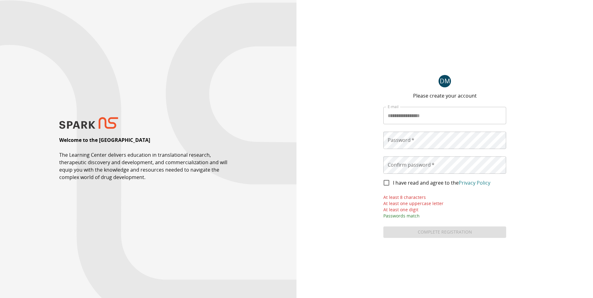 This screenshot has width=593, height=298. Describe the element at coordinates (444, 197) in the screenshot. I see `p: At least 8 characters` at that location.